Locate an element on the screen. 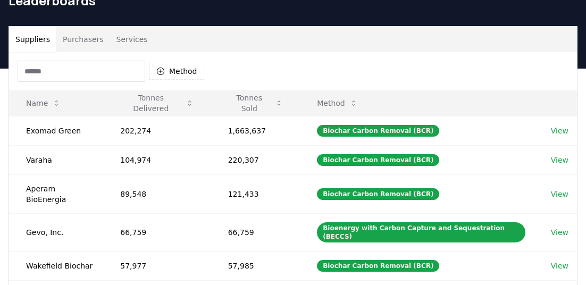 This screenshot has width=586, height=285. button: Tonnes Sold is located at coordinates (256, 103).